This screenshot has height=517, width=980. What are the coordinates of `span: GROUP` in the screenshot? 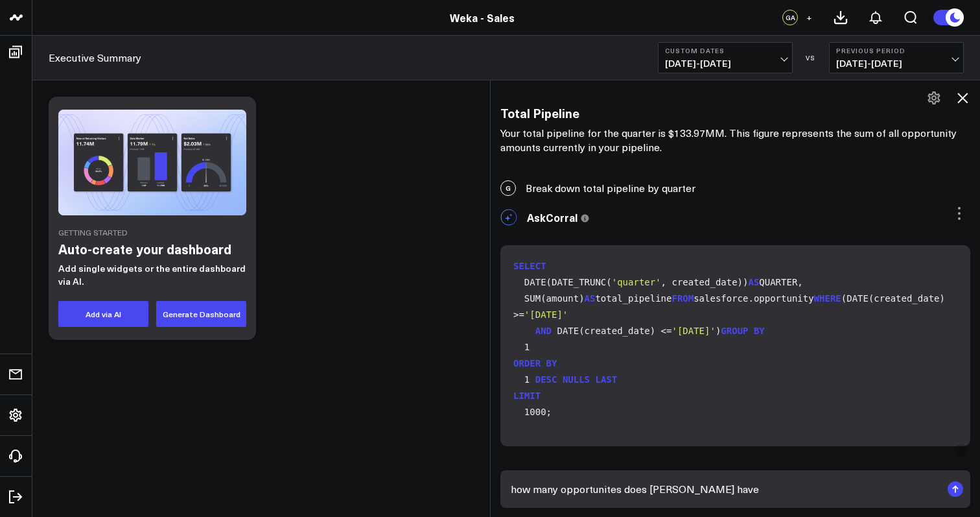 It's located at (734, 331).